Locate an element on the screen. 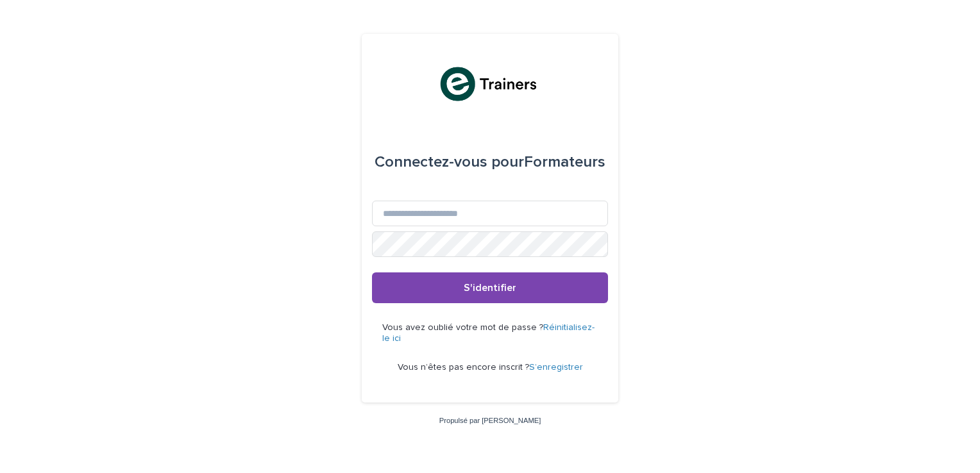 The height and width of the screenshot is (473, 980). div: Formateurs is located at coordinates (490, 162).